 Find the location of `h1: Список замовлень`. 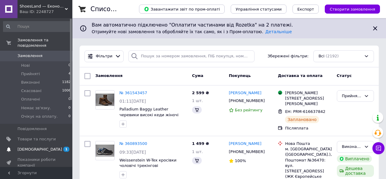

h1: Список замовлень is located at coordinates (121, 9).